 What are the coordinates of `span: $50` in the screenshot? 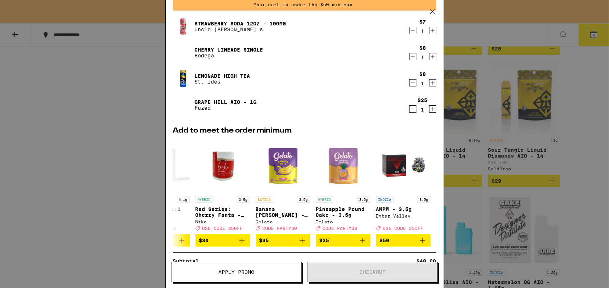 It's located at (384, 240).